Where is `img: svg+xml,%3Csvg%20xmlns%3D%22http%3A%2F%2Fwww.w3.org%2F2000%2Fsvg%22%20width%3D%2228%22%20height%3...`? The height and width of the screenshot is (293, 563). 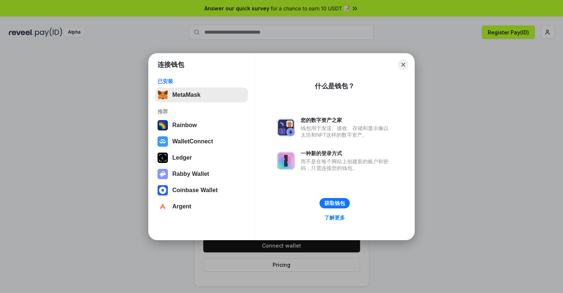 img: svg+xml,%3Csvg%20xmlns%3D%22http%3A%2F%2Fwww.w3.org%2F2000%2Fsvg%22%20width%3D%2228%22%20height%3... is located at coordinates (163, 158).